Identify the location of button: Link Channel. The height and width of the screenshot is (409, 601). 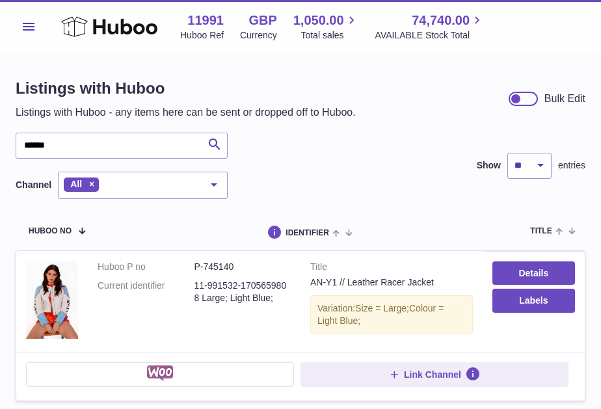
(435, 375).